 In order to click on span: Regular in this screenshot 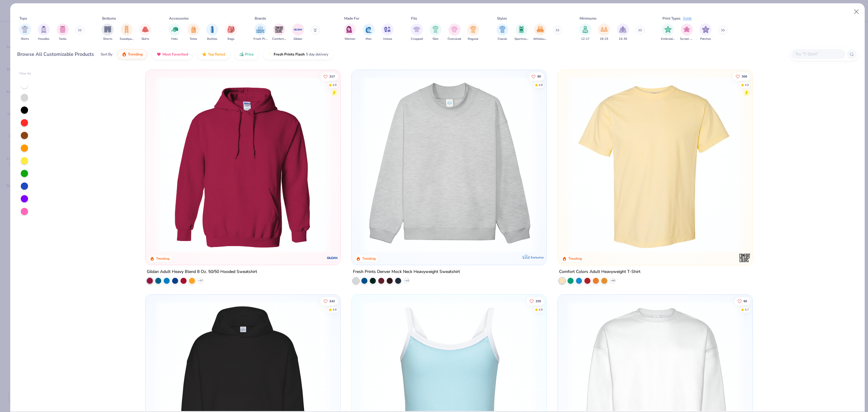, I will do `click(473, 39)`.